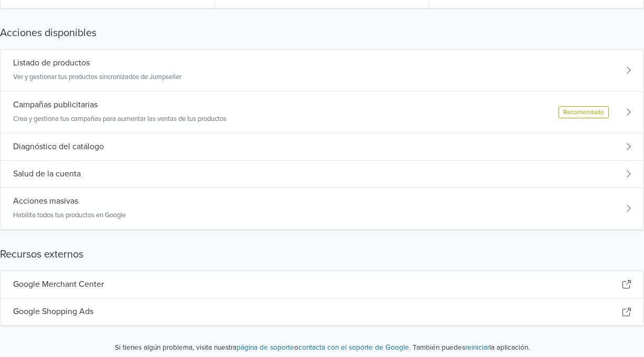  I want to click on a: reiniciar, so click(477, 348).